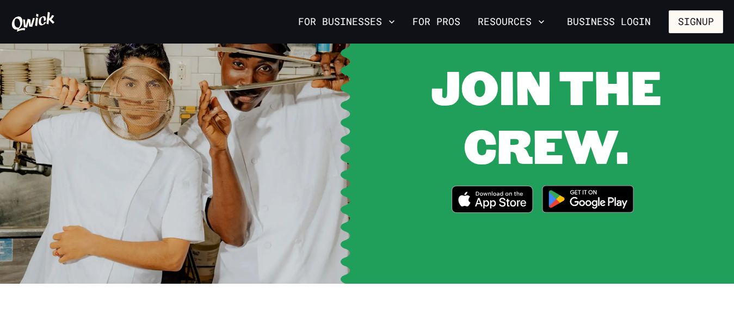 Image resolution: width=734 pixels, height=336 pixels. What do you see at coordinates (546, 115) in the screenshot?
I see `span: JOIN THE CREW.` at bounding box center [546, 115].